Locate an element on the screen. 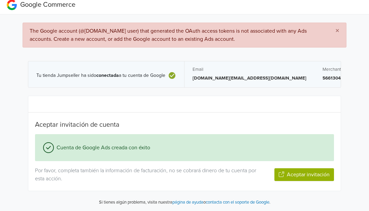 Image resolution: width=369 pixels, height=211 pixels. span: Cuenta de Google Ads creada con éxito is located at coordinates (102, 148).